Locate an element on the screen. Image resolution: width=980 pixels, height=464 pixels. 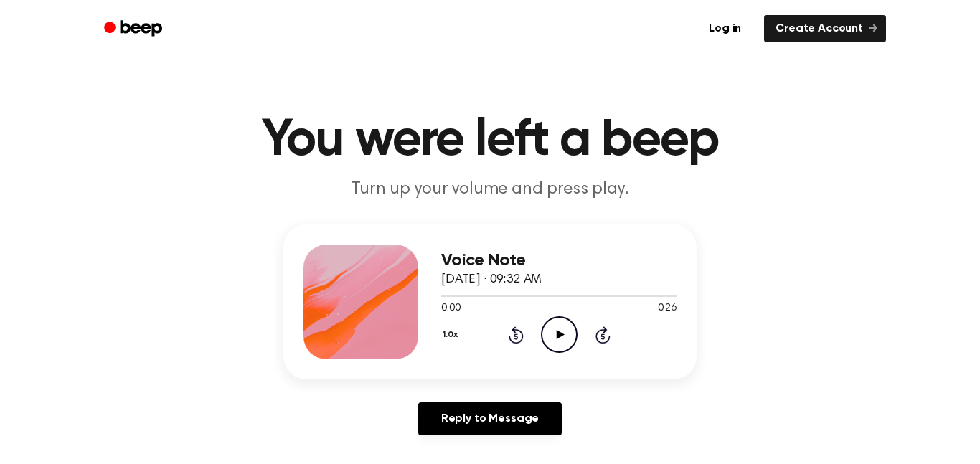
span: 0:00 is located at coordinates (451, 309).